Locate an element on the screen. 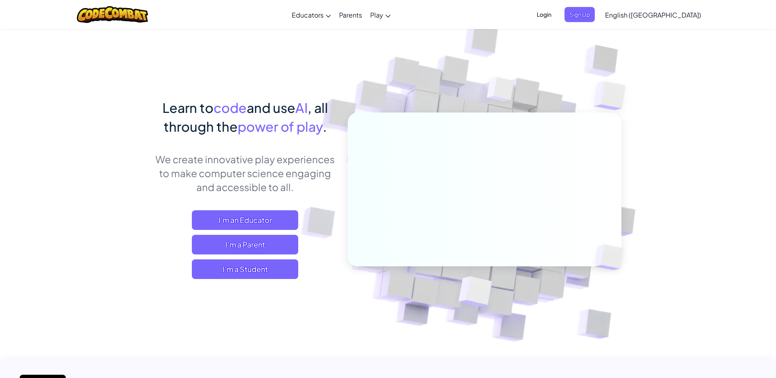 The image size is (776, 378). a: Parents is located at coordinates (351, 15).